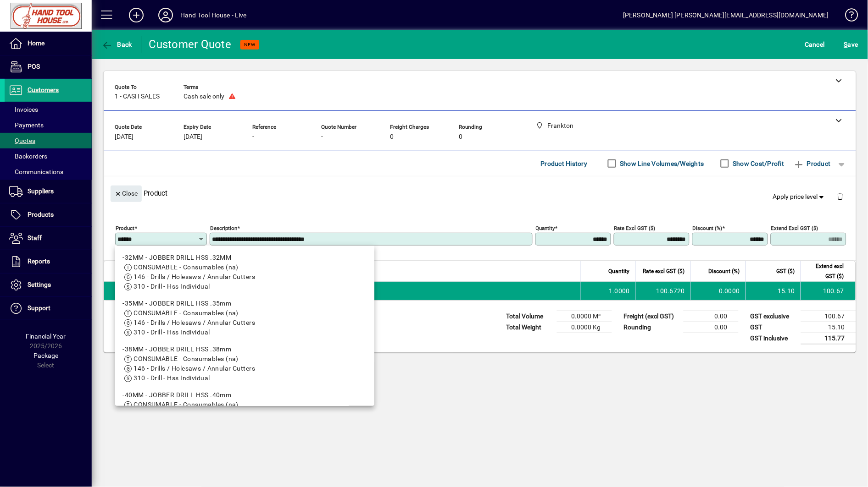  Describe the element at coordinates (203, 96) in the screenshot. I see `span: Cash sale only` at that location.